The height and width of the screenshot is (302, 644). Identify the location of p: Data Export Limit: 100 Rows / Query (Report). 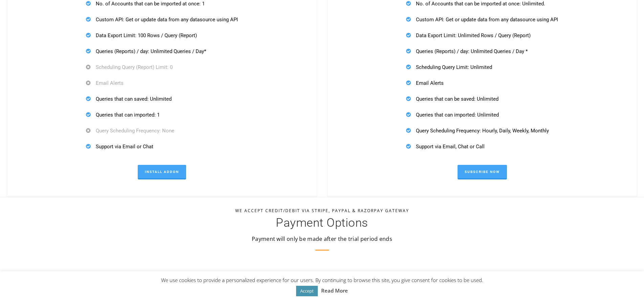
(162, 35).